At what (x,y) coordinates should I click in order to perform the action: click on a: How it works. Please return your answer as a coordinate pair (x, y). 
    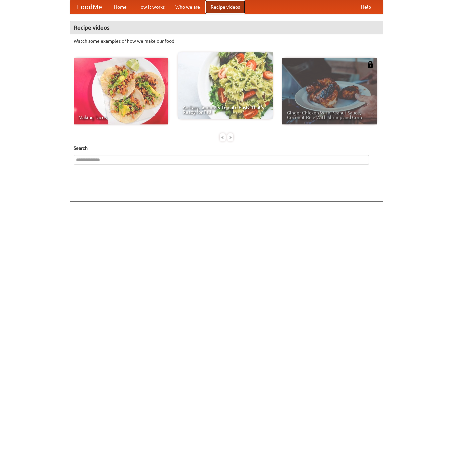
    Looking at the image, I should click on (151, 7).